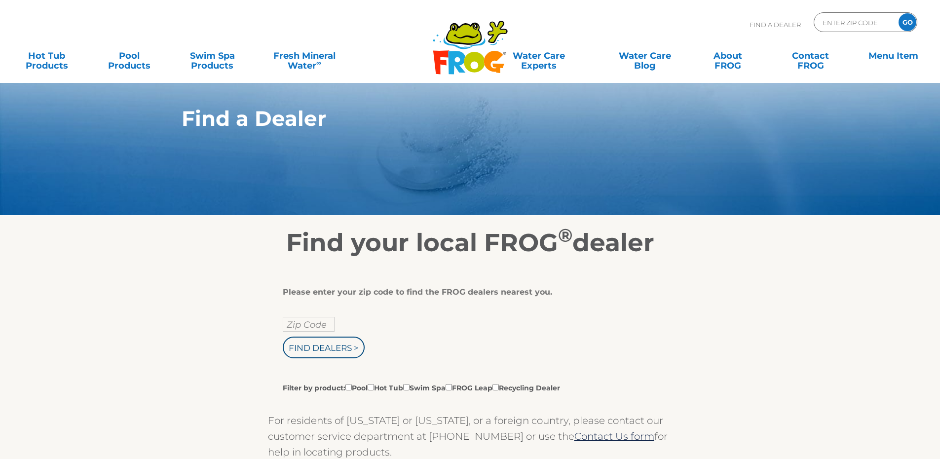  What do you see at coordinates (46, 56) in the screenshot?
I see `a: Hot TubProducts` at bounding box center [46, 56].